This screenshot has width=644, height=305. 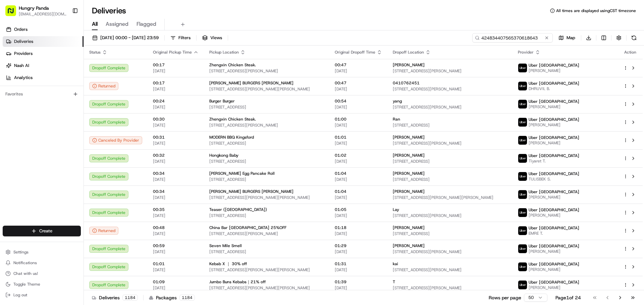 I want to click on span: TULISBEK S., so click(x=554, y=179).